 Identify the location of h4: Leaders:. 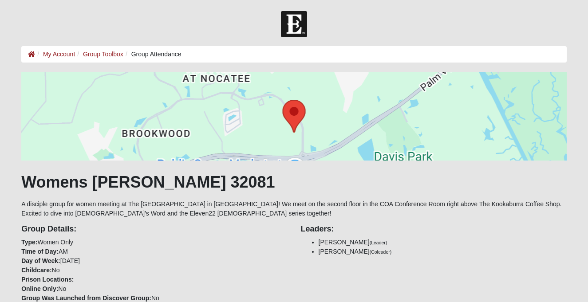
(434, 230).